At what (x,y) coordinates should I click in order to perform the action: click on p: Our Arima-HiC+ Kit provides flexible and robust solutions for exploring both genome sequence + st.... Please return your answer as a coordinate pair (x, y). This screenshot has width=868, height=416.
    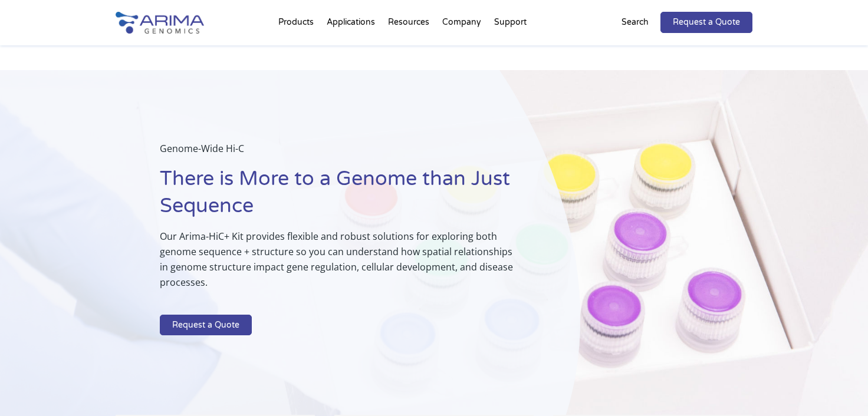
    Looking at the image, I should click on (340, 264).